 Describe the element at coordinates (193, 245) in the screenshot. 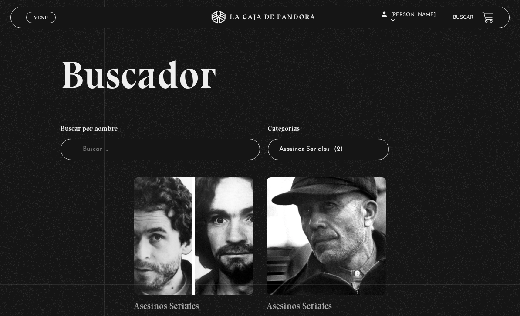

I see `a: Asesinos Seriales` at that location.